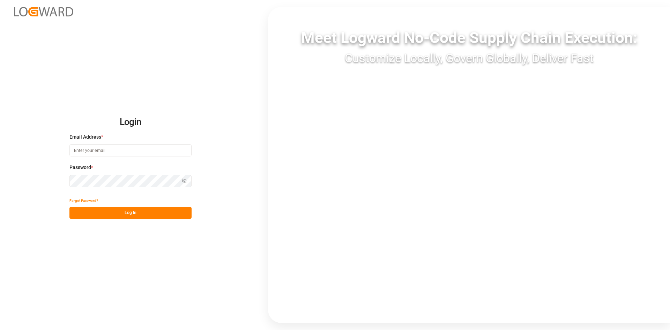 The width and height of the screenshot is (670, 330). What do you see at coordinates (469, 38) in the screenshot?
I see `div: Meet Logward No-Code Supply Chain Execution:` at bounding box center [469, 38].